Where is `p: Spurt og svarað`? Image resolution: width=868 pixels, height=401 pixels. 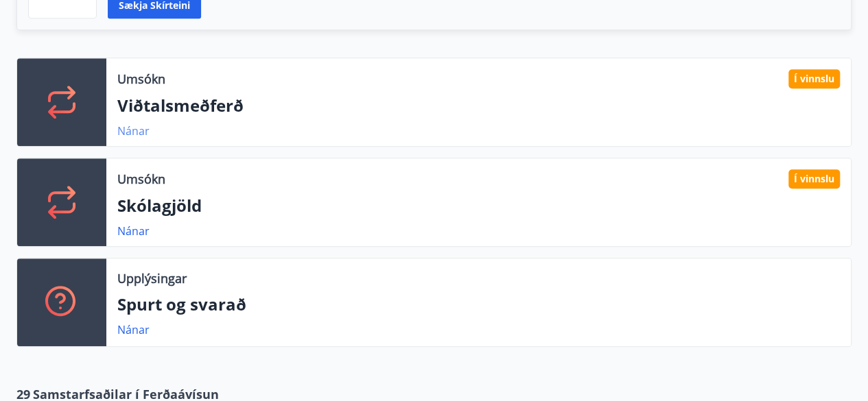 p: Spurt og svarað is located at coordinates (478, 304).